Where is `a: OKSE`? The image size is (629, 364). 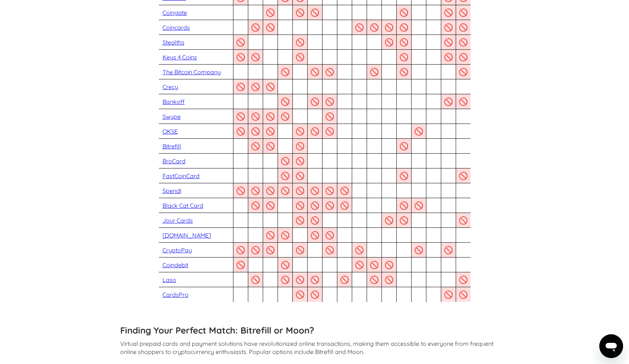 a: OKSE is located at coordinates (170, 131).